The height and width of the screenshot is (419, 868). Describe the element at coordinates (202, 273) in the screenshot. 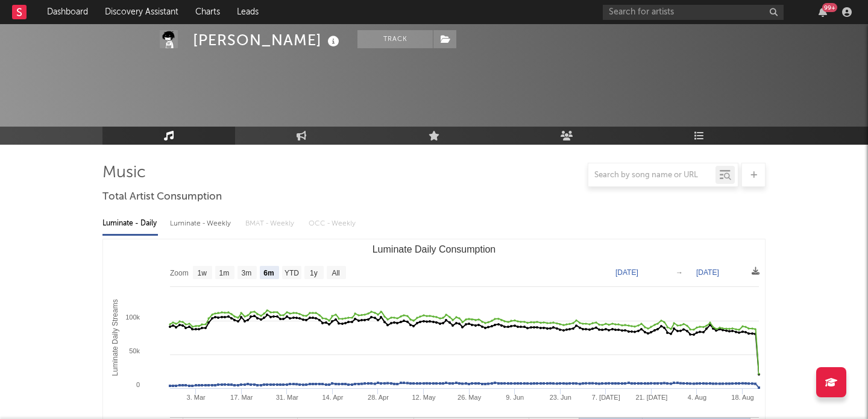

I see `text: 1w` at that location.